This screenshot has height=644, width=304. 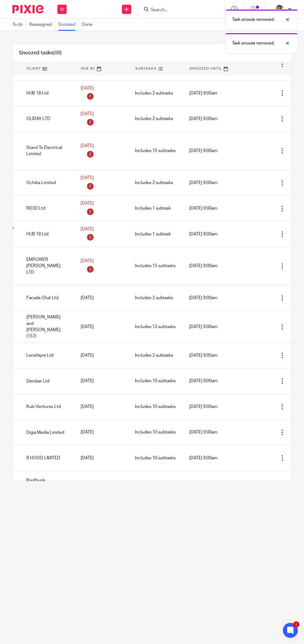 I want to click on a: Reassigned, so click(x=42, y=24).